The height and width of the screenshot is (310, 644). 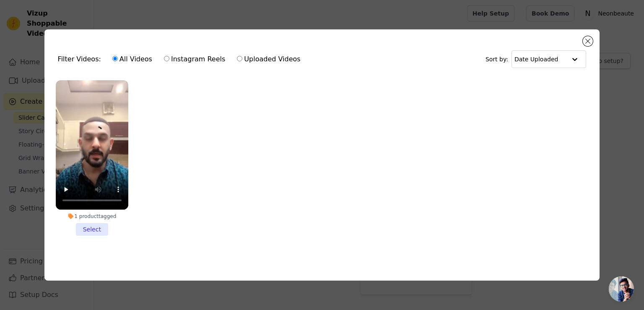 I want to click on div: Sort by:, so click(x=536, y=59).